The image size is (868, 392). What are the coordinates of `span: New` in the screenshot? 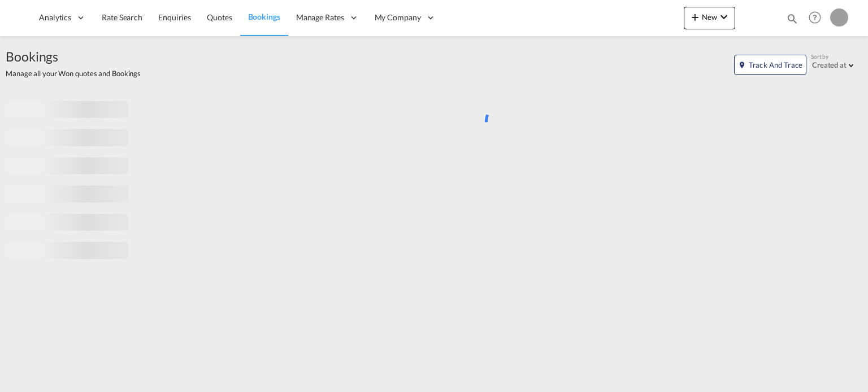 It's located at (709, 17).